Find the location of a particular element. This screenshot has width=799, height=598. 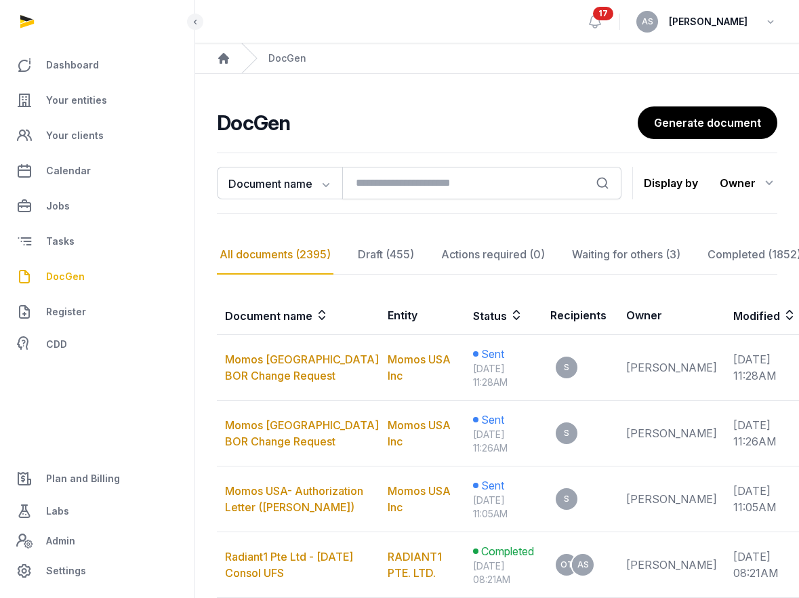

div: Draft (455) is located at coordinates (386, 255).